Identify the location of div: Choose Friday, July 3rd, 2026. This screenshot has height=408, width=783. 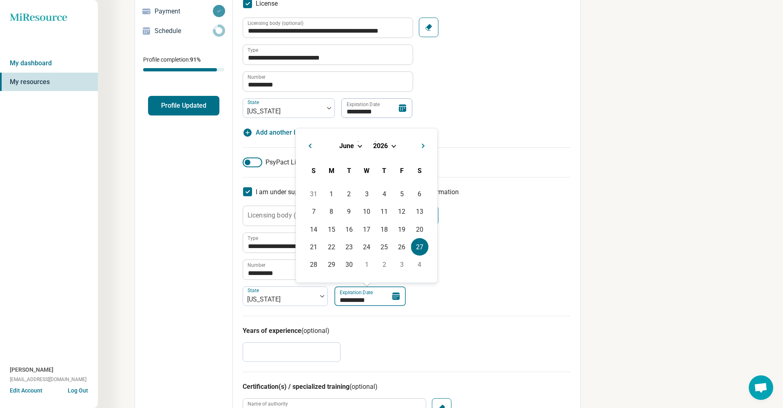
(402, 264).